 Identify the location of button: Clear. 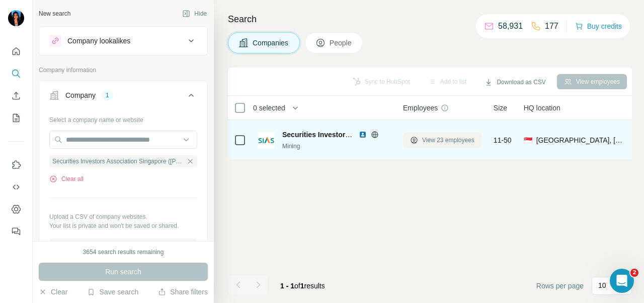
(53, 292).